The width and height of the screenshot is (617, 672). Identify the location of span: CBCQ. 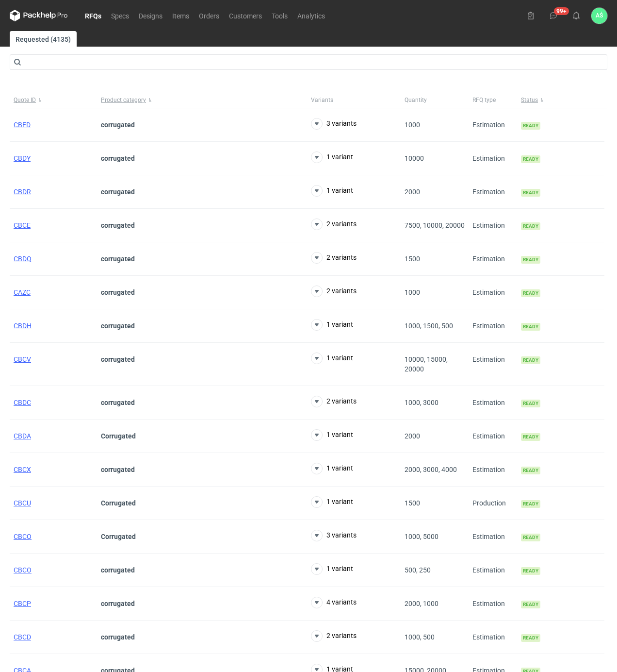
(22, 536).